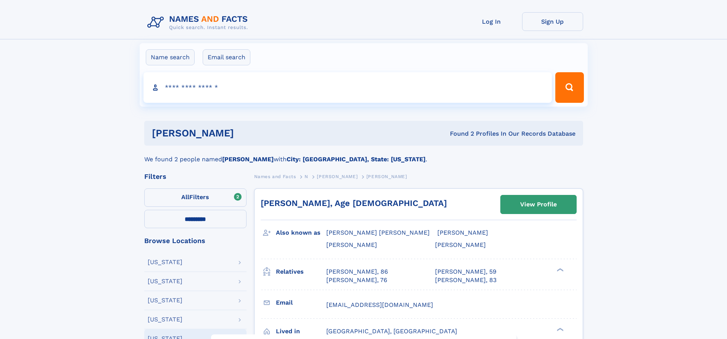 The image size is (727, 339). What do you see at coordinates (195, 197) in the screenshot?
I see `label: Filters` at bounding box center [195, 197].